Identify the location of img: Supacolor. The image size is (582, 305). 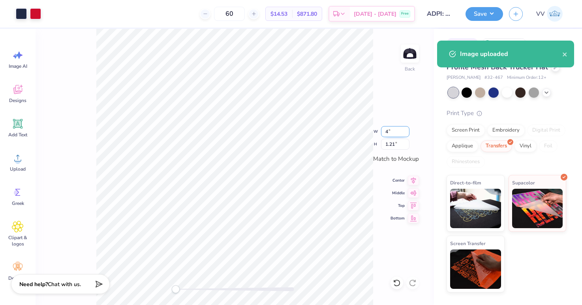
(537, 209).